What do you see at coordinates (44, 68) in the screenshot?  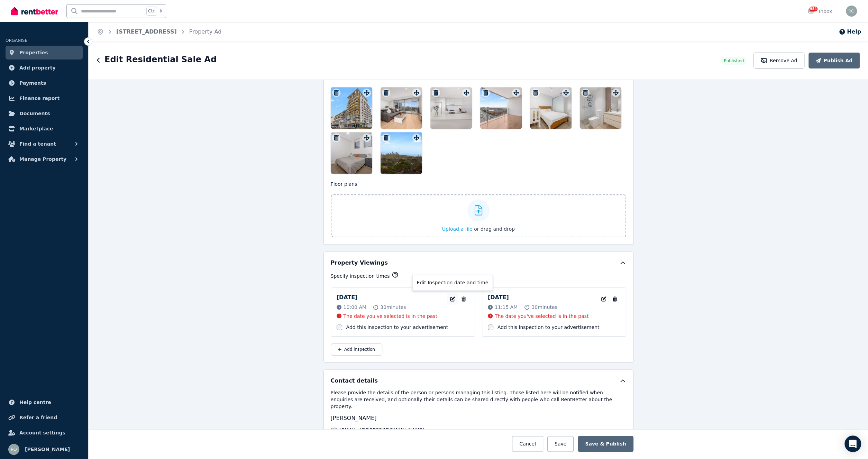 I see `a: Add property` at bounding box center [44, 68].